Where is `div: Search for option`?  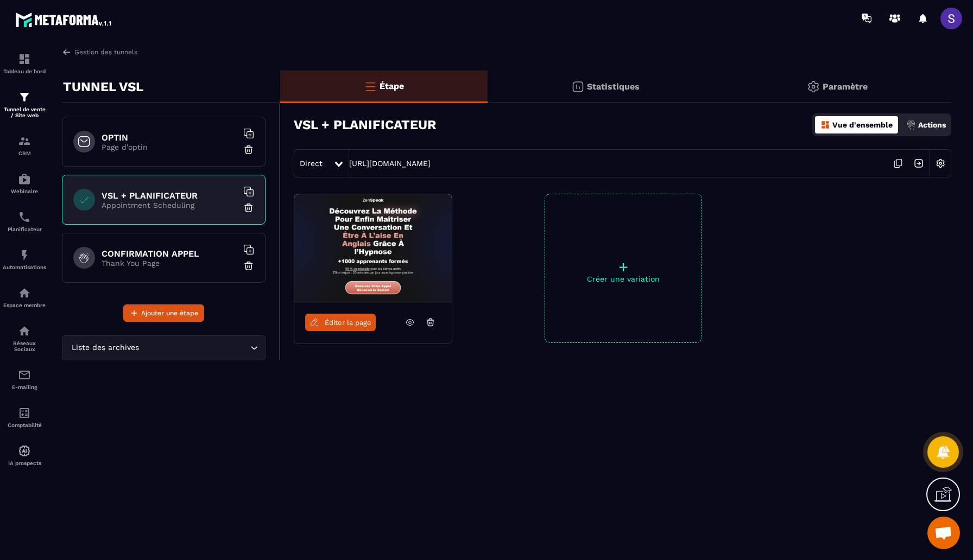
div: Search for option is located at coordinates (163, 348).